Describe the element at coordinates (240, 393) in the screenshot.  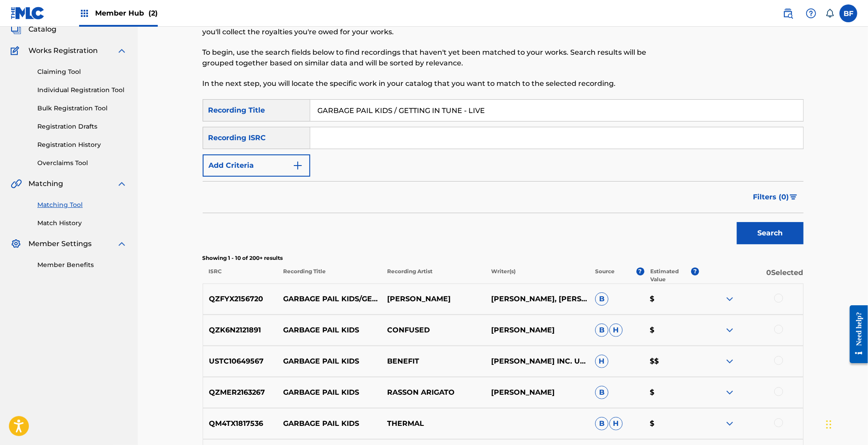
I see `p: QZMER2163267` at that location.